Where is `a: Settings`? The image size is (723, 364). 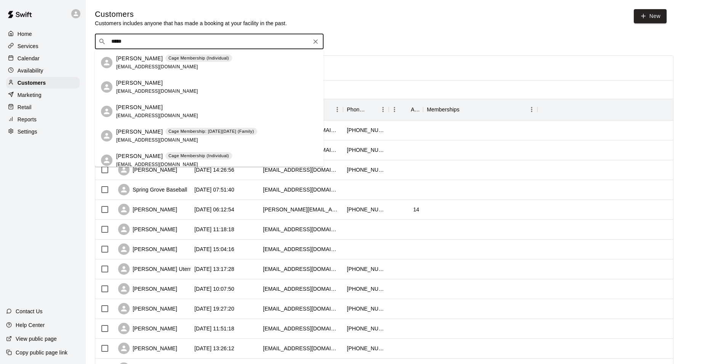
a: Settings is located at coordinates (43, 131).